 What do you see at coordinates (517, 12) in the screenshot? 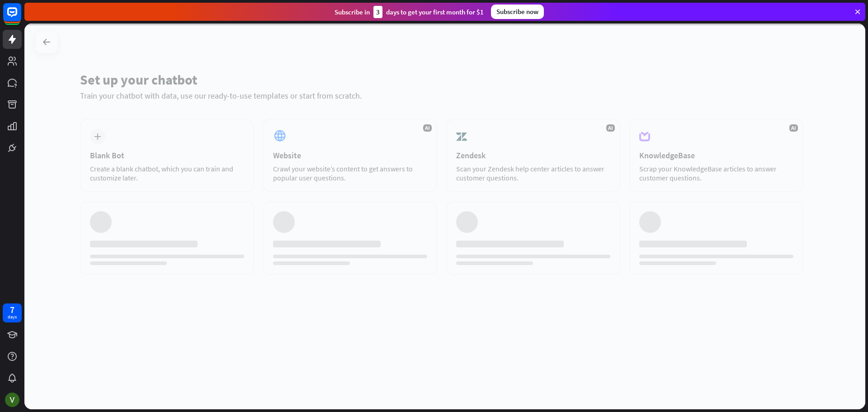
I see `div: Subscribe now` at bounding box center [517, 12].